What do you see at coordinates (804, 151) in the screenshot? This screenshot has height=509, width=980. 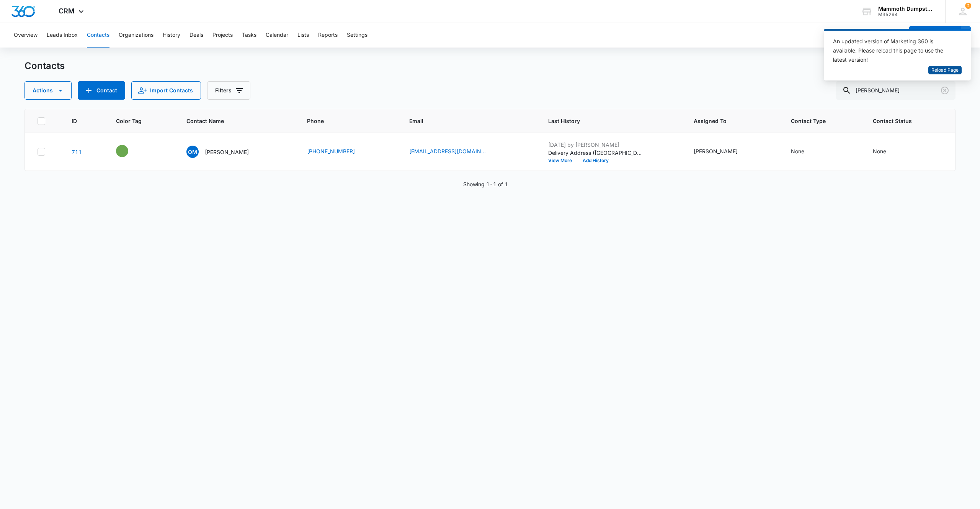 I see `div: Contact Type - None - Select to Edit Field` at bounding box center [804, 151].